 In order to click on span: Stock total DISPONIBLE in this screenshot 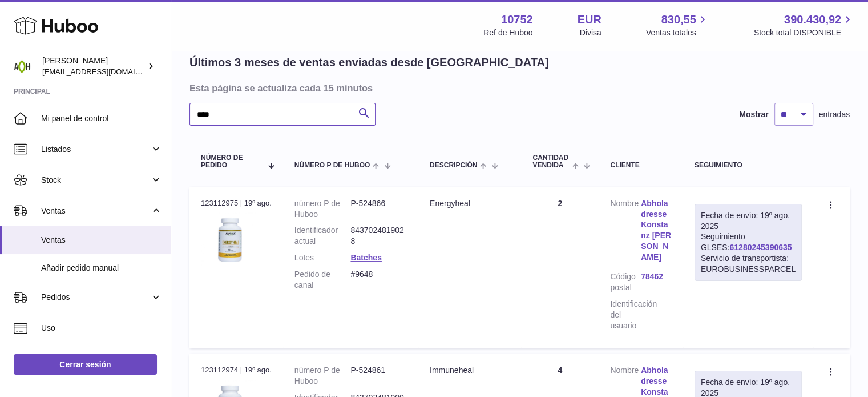, I will do `click(803, 32)`.